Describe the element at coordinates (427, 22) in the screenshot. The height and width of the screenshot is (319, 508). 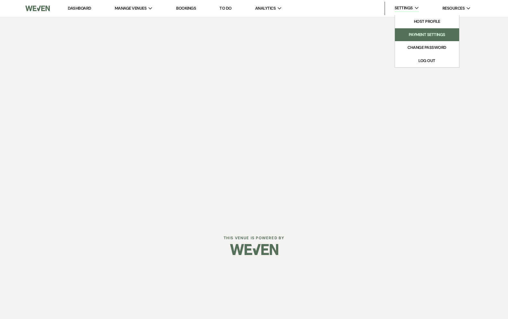
I see `a: Host Profile` at that location.